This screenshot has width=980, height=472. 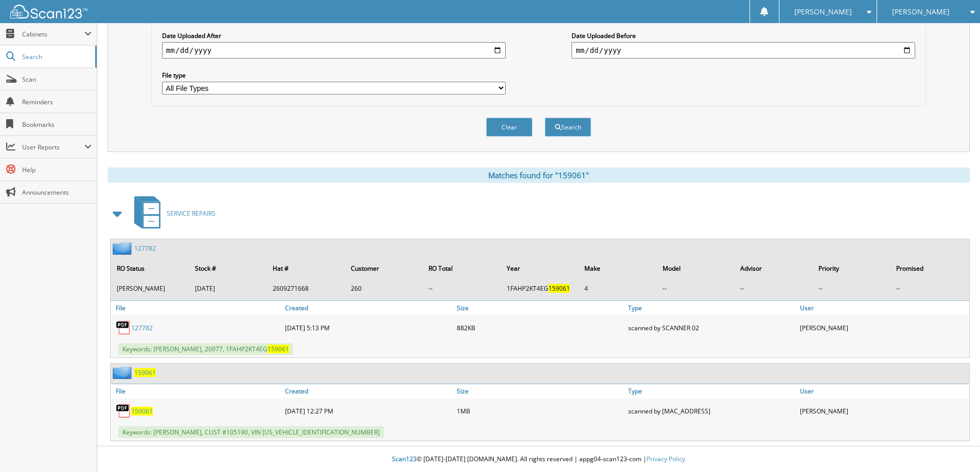 I want to click on th: Year, so click(x=540, y=268).